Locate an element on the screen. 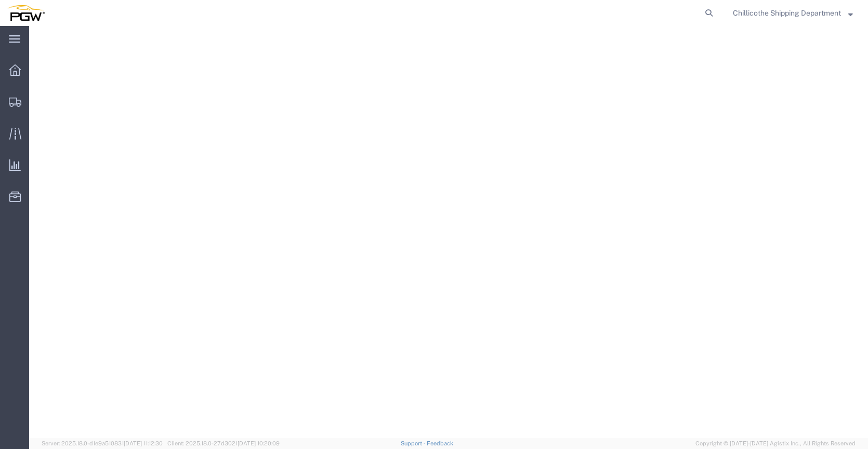  span: Client: 2025.18.0-27d3021 is located at coordinates (224, 444).